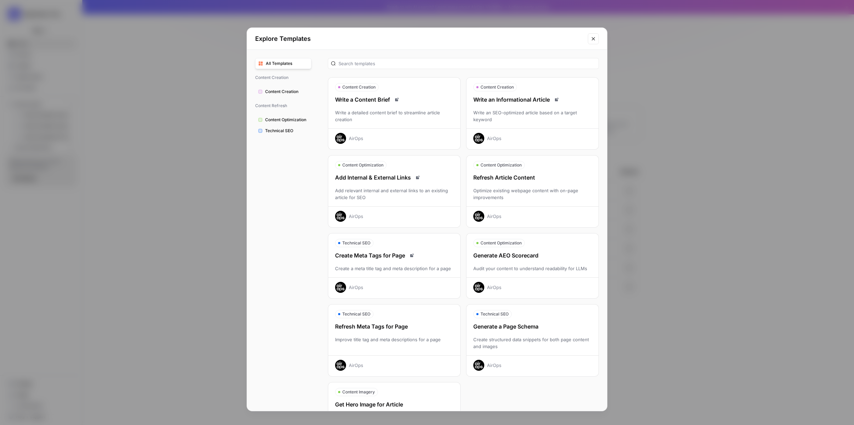 The image size is (854, 425). What do you see at coordinates (394, 255) in the screenshot?
I see `div: Create Meta Tags for Page` at bounding box center [394, 255].